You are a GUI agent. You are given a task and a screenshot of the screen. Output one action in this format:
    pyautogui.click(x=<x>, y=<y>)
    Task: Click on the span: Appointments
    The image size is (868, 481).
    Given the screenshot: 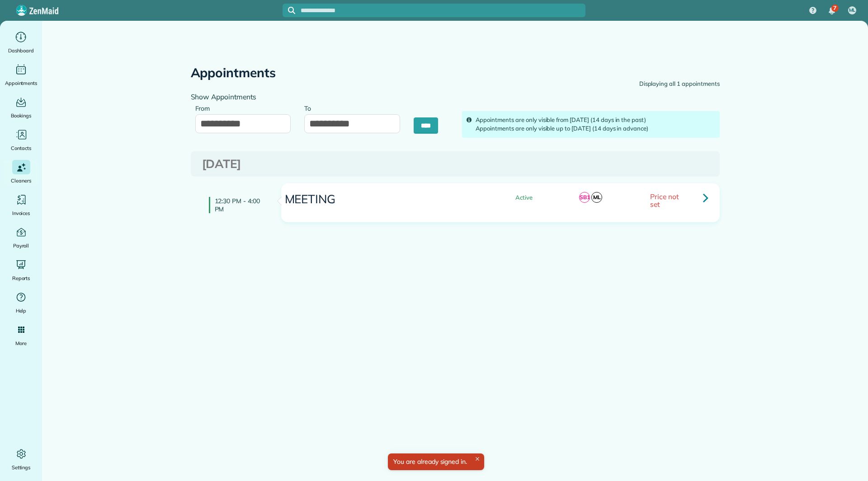 What is the action you would take?
    pyautogui.click(x=21, y=83)
    